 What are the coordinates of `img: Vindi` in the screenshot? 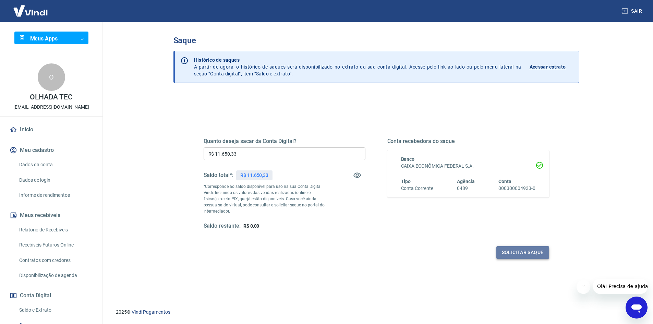 It's located at (30, 11).